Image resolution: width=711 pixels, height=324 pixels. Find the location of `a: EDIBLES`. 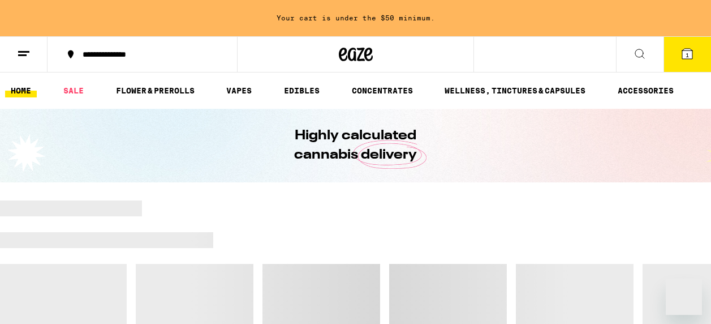

a: EDIBLES is located at coordinates (302, 91).